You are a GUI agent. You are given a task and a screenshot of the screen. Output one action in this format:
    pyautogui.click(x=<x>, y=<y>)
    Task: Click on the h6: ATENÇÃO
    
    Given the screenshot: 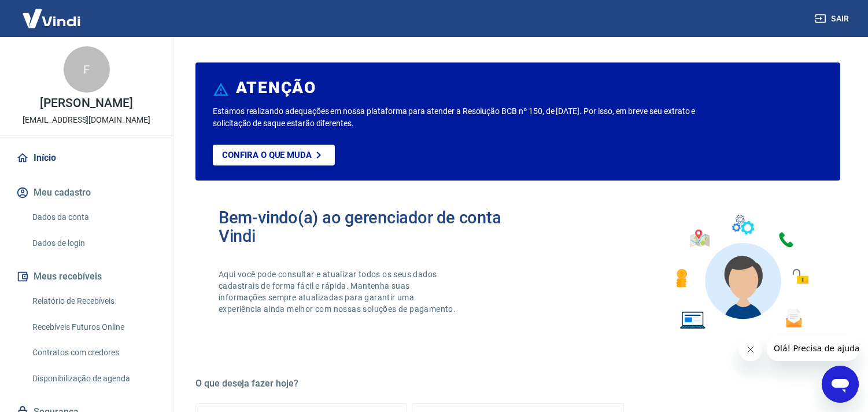 What is the action you would take?
    pyautogui.click(x=276, y=88)
    